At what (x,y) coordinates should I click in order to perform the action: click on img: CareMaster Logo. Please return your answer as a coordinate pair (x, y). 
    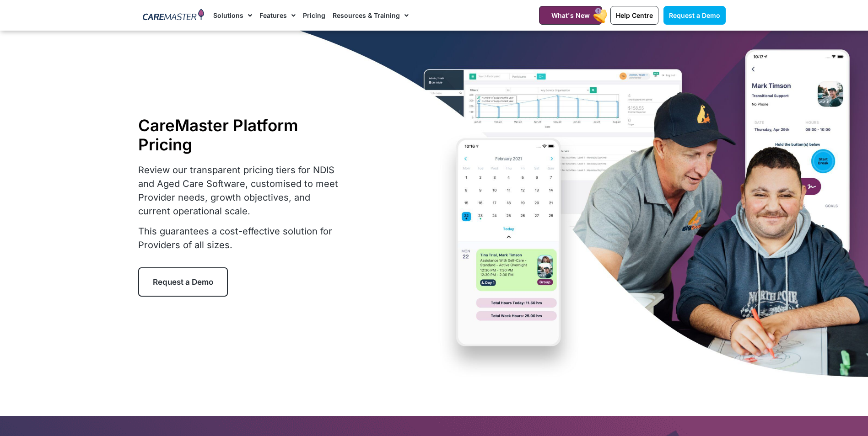
    Looking at the image, I should click on (173, 15).